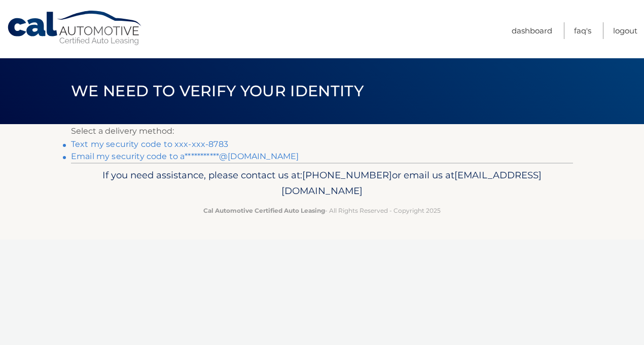 Image resolution: width=644 pixels, height=345 pixels. What do you see at coordinates (322, 183) in the screenshot?
I see `p: If you need assistance, please contact us at: or email us at` at bounding box center [322, 183].